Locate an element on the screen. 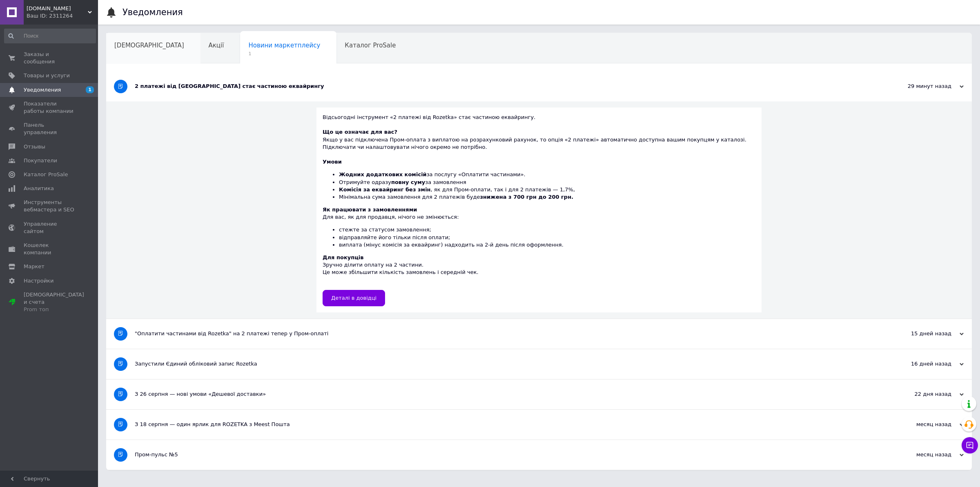 The width and height of the screenshot is (980, 487). span: Отзывы is located at coordinates (34, 147).